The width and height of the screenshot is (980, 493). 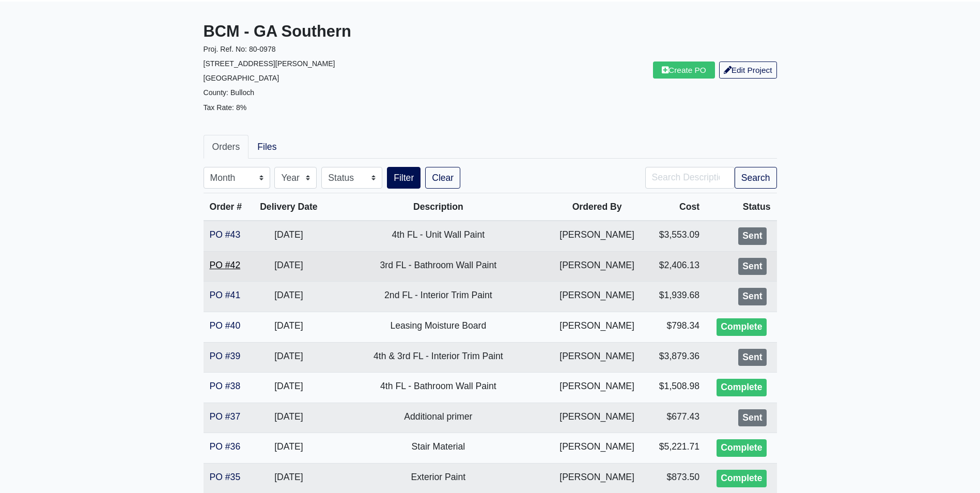 What do you see at coordinates (675, 236) in the screenshot?
I see `td: $3,553.09` at bounding box center [675, 236].